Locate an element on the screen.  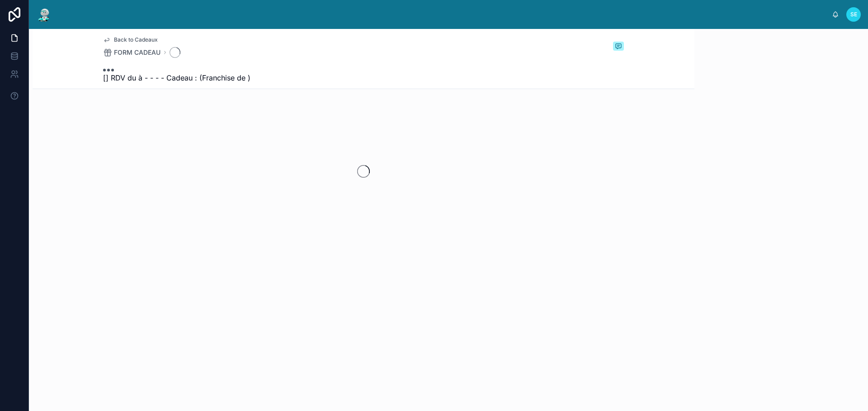
span: [] RDV du à - - - - Cadeau : (Franchise de ) is located at coordinates (177, 78).